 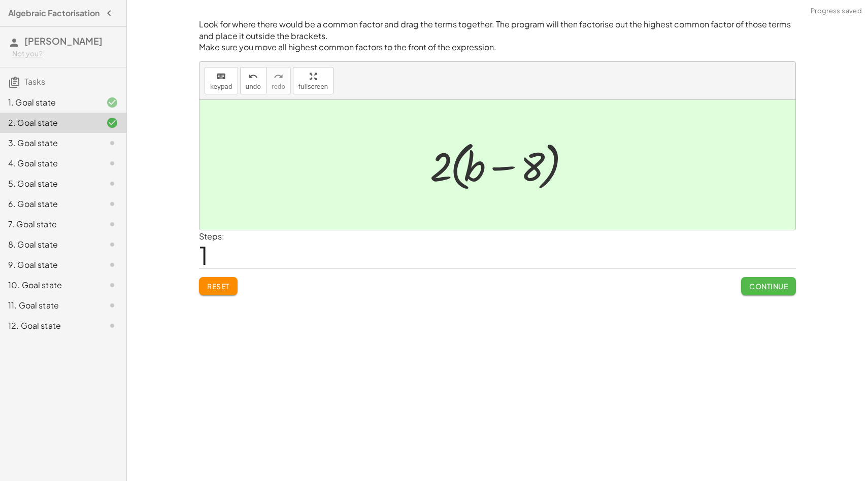 What do you see at coordinates (49, 224) in the screenshot?
I see `div: 7. Goal state` at bounding box center [49, 224].